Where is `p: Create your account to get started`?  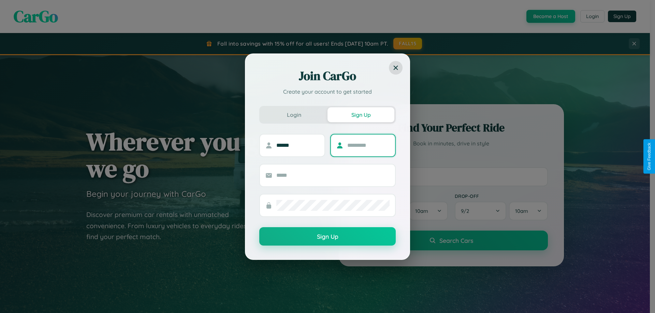
p: Create your account to get started is located at coordinates (327, 92).